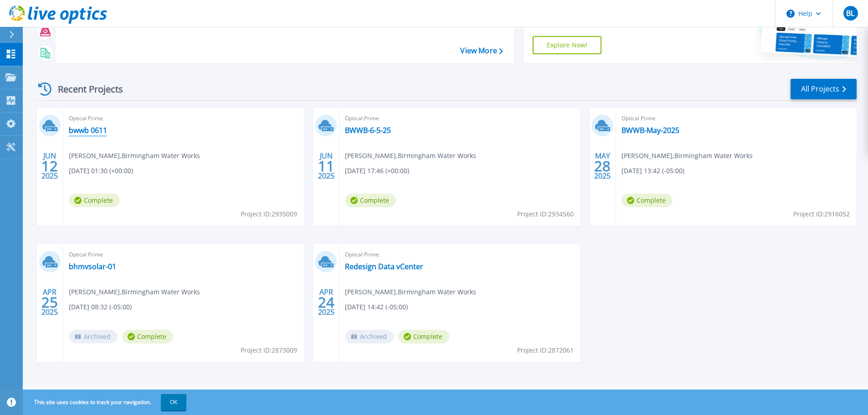 Image resolution: width=868 pixels, height=415 pixels. What do you see at coordinates (367, 130) in the screenshot?
I see `a: BWWB-6-5-25` at bounding box center [367, 130].